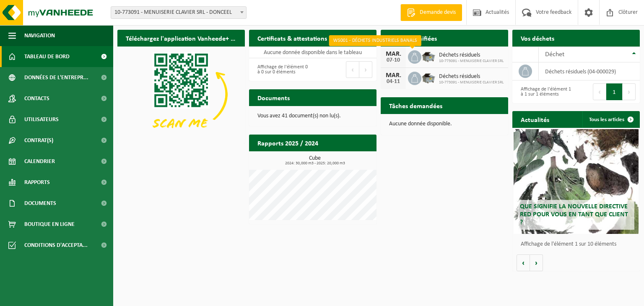 Image resolution: width=644 pixels, height=306 pixels. I want to click on td: déchets résiduels (04-000029), so click(589, 71).